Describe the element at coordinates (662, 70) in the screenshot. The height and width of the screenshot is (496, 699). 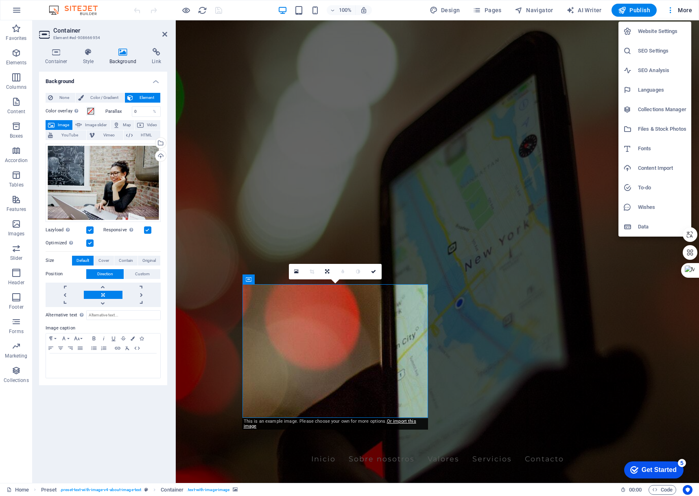
I see `h6: SEO Analysis` at that location.